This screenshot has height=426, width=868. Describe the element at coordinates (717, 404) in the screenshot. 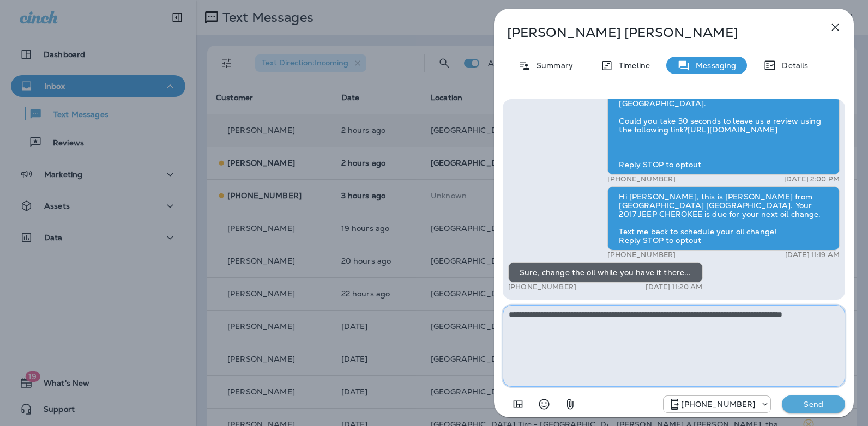

I see `div: +1 (984) 409-9300` at that location.